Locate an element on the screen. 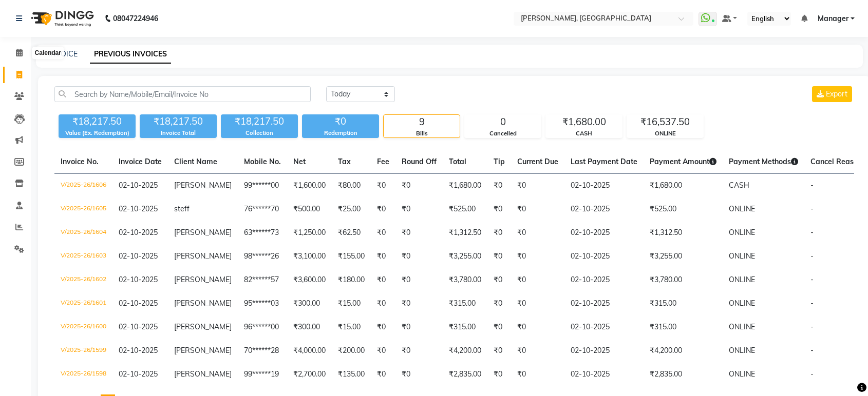  span: Round Off is located at coordinates (419, 162).